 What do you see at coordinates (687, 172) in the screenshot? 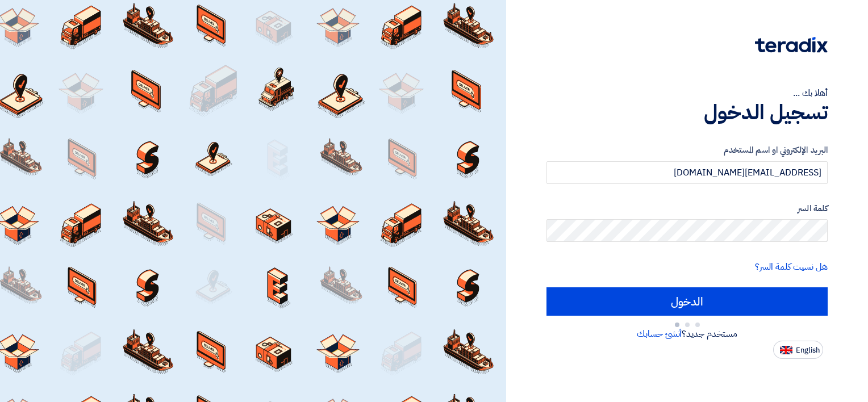
I see `input: أدخل بريد العمل الإلكتروني او اسم المستخدم الخاص بك ...` at bounding box center [687, 172].